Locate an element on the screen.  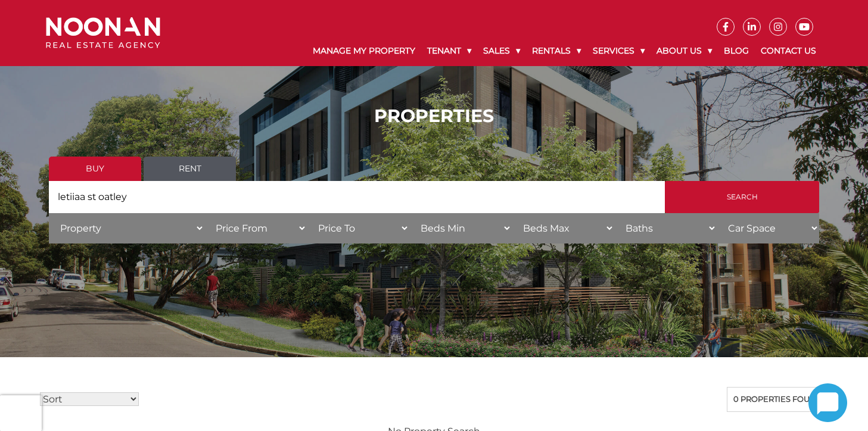
a: Manage My Property is located at coordinates (364, 51).